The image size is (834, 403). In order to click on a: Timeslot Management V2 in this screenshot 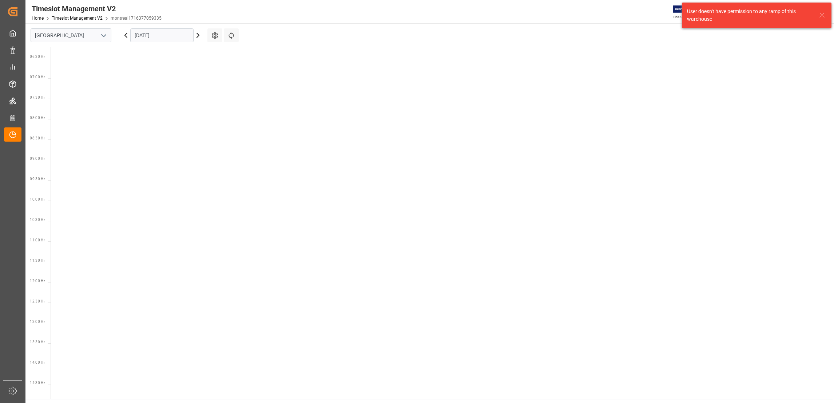, I will do `click(77, 18)`.